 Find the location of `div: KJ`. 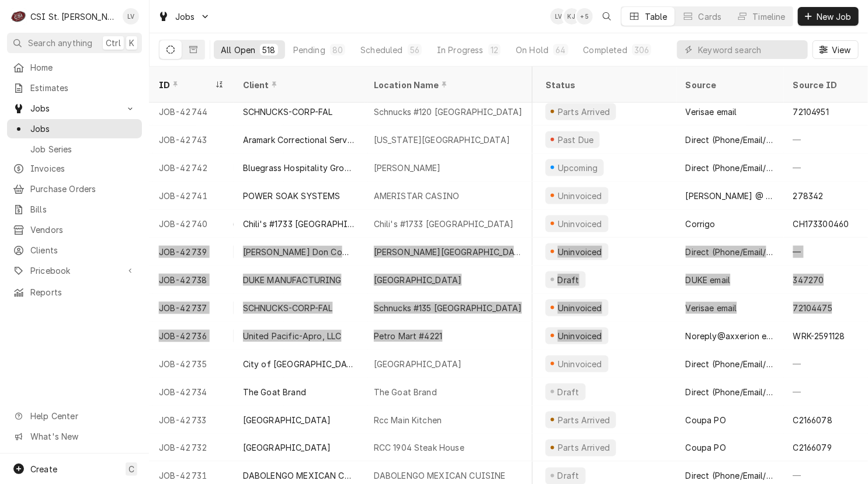

div: KJ is located at coordinates (572, 17).